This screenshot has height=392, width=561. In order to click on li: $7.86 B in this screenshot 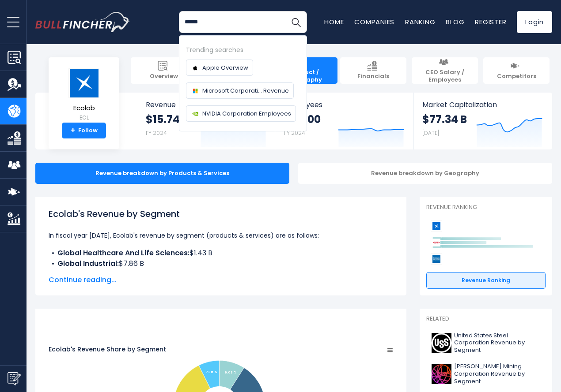, I will do `click(221, 264)`.